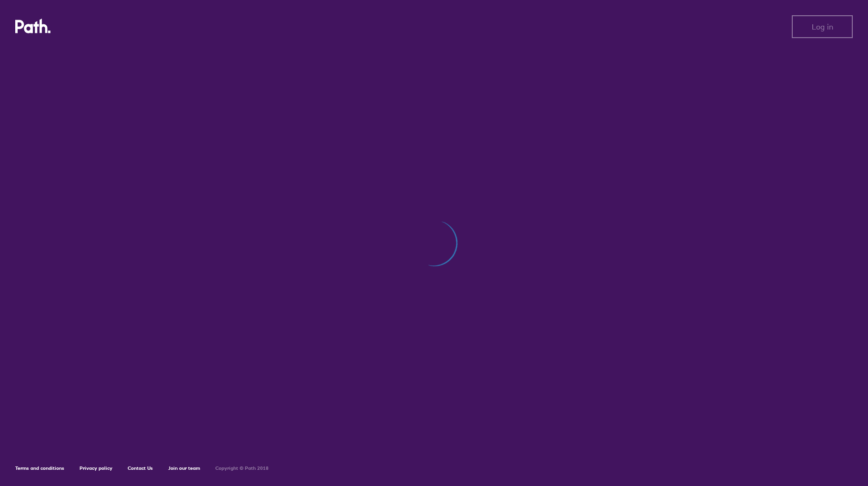 The image size is (868, 486). I want to click on a: Privacy policy, so click(96, 467).